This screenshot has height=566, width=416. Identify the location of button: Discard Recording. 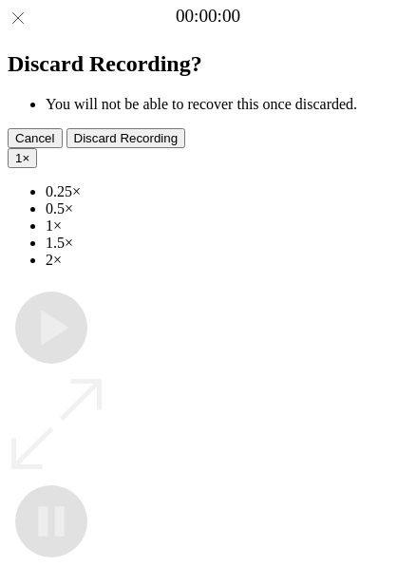
(126, 138).